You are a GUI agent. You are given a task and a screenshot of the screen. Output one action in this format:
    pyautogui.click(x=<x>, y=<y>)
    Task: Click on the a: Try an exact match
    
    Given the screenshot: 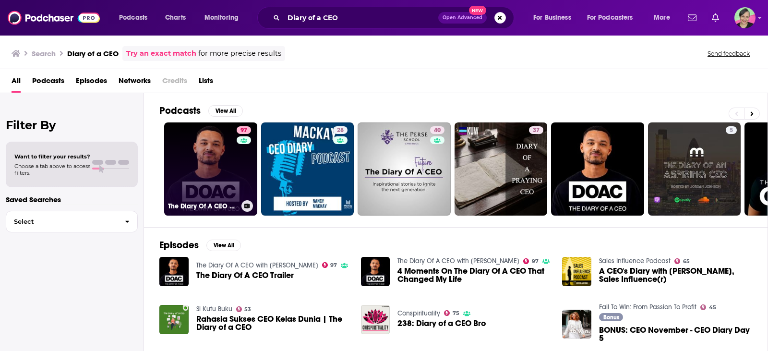 What is the action you would take?
    pyautogui.click(x=161, y=53)
    